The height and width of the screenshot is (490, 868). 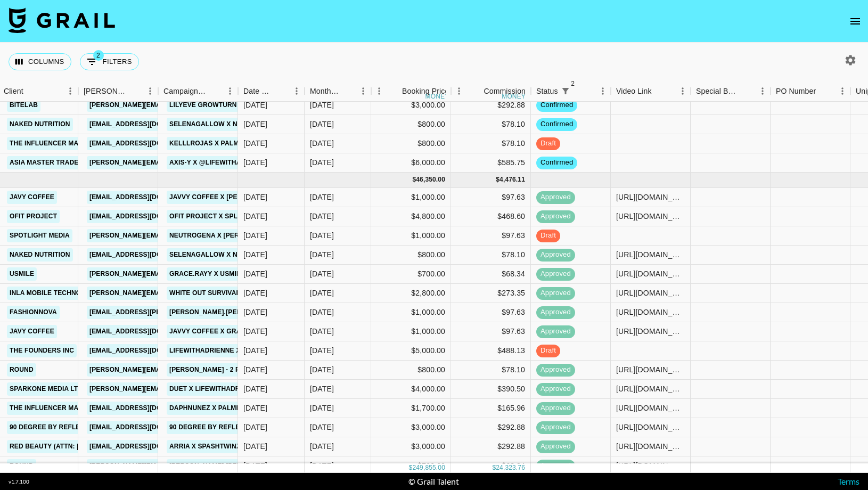 I want to click on div: 7/8/2025, so click(x=255, y=408).